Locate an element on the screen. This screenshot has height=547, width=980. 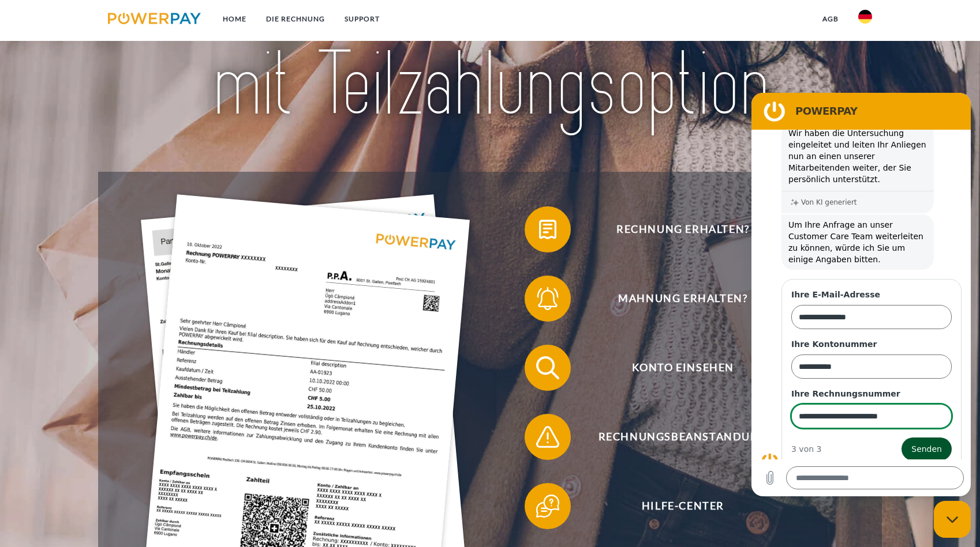
label: Ihre Kontonummer is located at coordinates (120, 251).